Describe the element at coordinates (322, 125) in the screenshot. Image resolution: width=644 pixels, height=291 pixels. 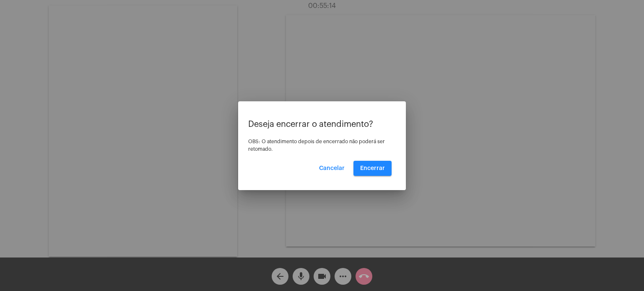
I see `p: Deseja encerrar o atendimento?` at that location.